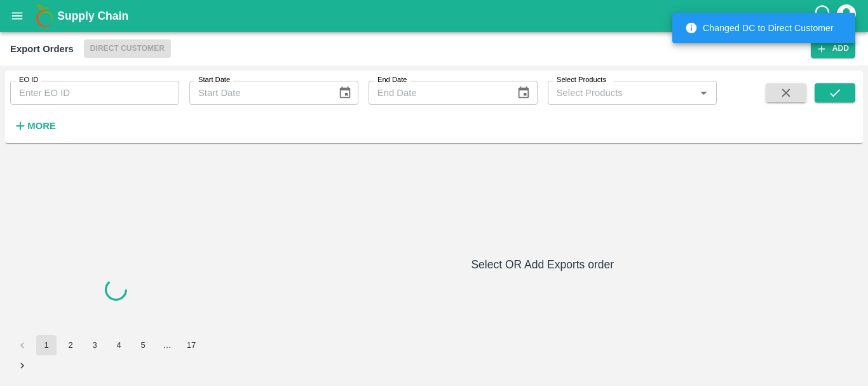 The height and width of the screenshot is (386, 868). I want to click on label: Start Date, so click(214, 80).